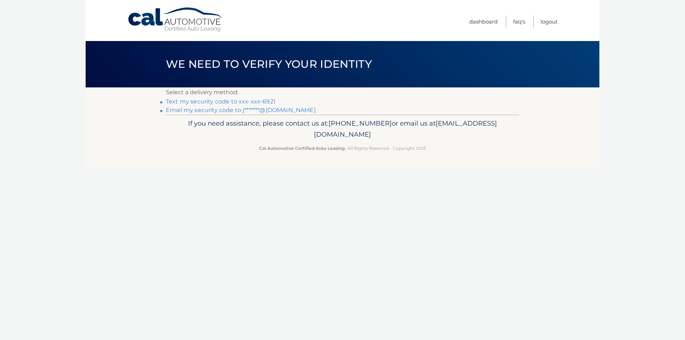 The height and width of the screenshot is (340, 685). I want to click on a: Text my security code to xxx-xxx-6921, so click(220, 101).